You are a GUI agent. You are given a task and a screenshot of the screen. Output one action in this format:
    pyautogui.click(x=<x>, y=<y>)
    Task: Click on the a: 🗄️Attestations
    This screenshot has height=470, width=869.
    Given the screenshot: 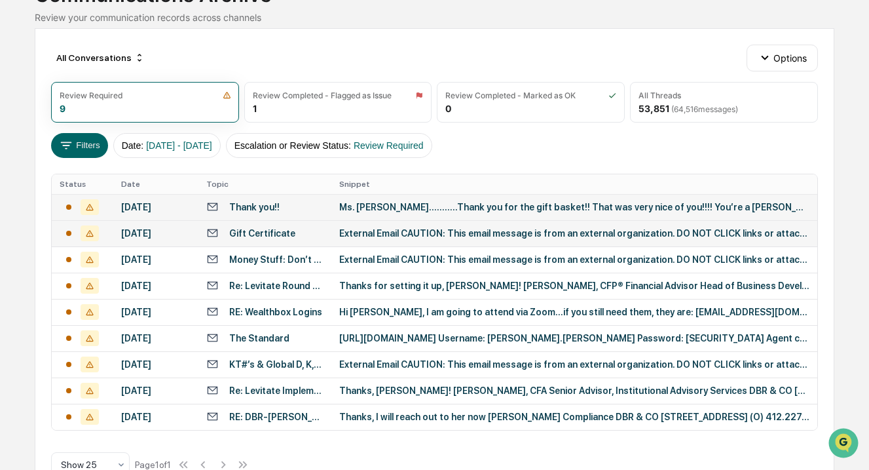 What is the action you would take?
    pyautogui.click(x=128, y=172)
    